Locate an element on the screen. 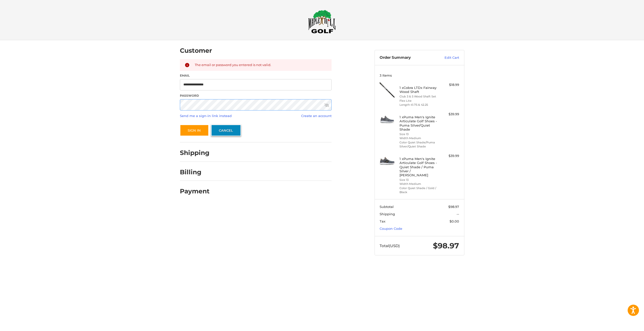 This screenshot has height=331, width=644. h2: Payment is located at coordinates (195, 191).